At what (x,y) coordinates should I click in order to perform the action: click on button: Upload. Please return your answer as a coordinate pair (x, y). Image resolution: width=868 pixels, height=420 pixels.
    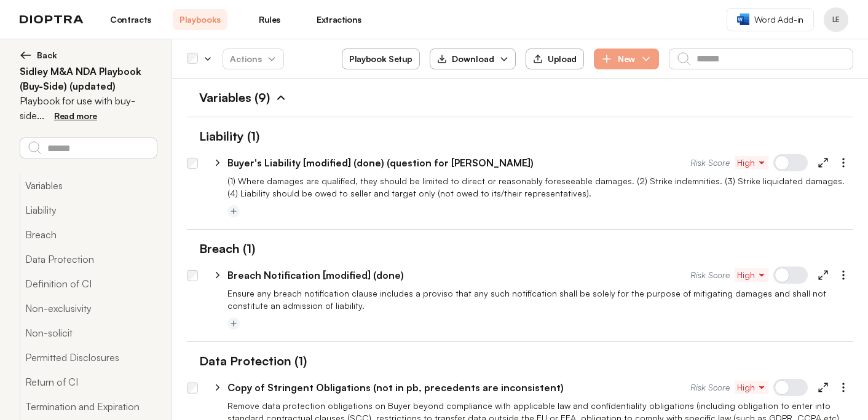
    Looking at the image, I should click on (555, 59).